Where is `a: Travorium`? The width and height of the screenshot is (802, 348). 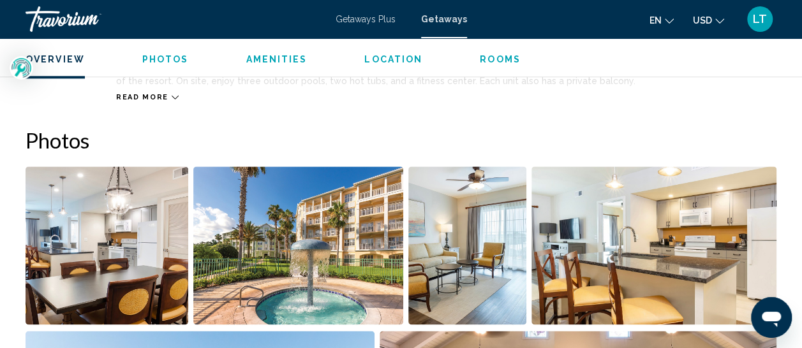 a: Travorium is located at coordinates (174, 19).